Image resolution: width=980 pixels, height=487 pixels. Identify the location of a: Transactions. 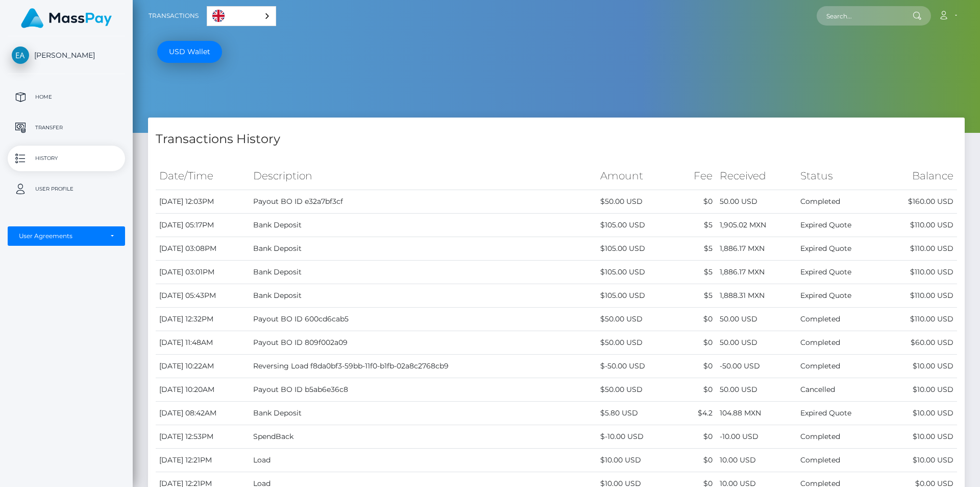
(173, 16).